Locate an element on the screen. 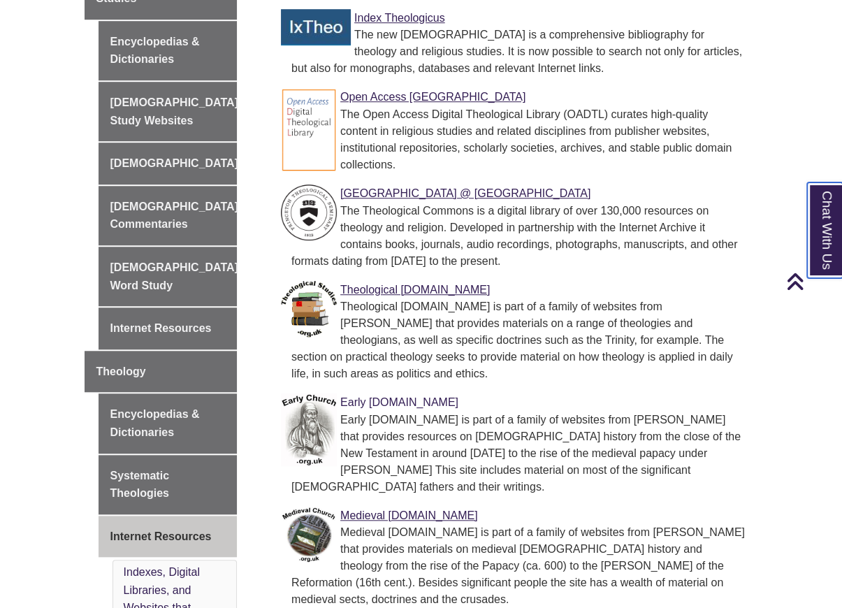 Image resolution: width=842 pixels, height=608 pixels. span: Theology is located at coordinates (121, 371).